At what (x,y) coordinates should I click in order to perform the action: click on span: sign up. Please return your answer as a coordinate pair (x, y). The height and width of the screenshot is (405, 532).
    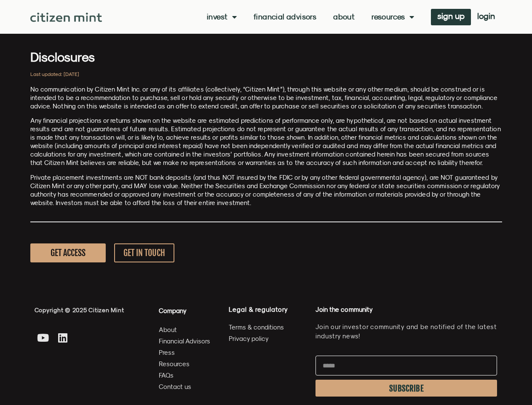
    Looking at the image, I should click on (451, 16).